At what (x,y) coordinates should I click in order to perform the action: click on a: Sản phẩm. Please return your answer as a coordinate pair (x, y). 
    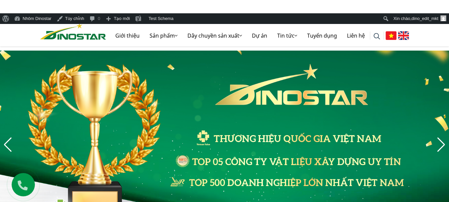
    Looking at the image, I should click on (164, 36).